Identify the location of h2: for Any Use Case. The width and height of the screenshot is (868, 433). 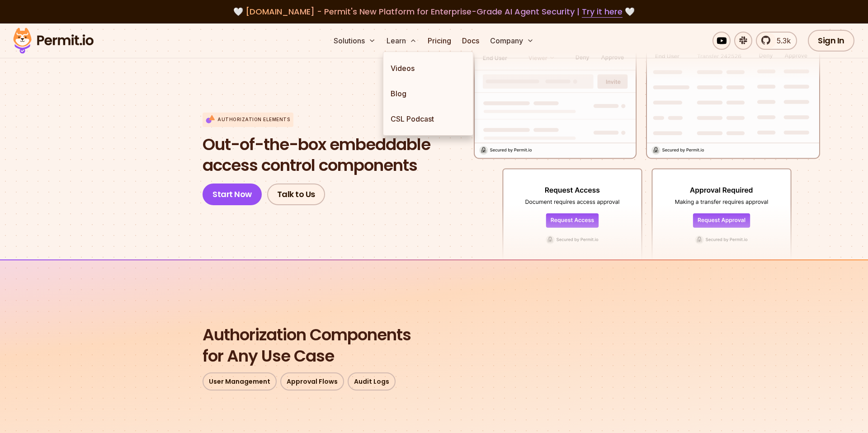
(434, 346).